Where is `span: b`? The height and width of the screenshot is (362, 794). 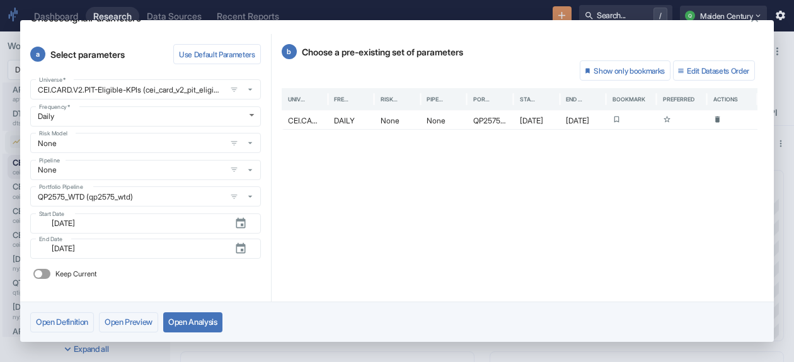
span: b is located at coordinates (289, 52).